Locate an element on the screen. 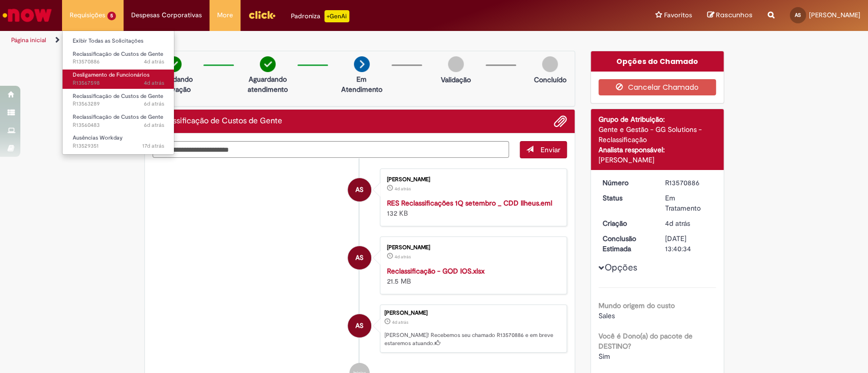 The width and height of the screenshot is (868, 373). span: Enviar is located at coordinates (550, 150).